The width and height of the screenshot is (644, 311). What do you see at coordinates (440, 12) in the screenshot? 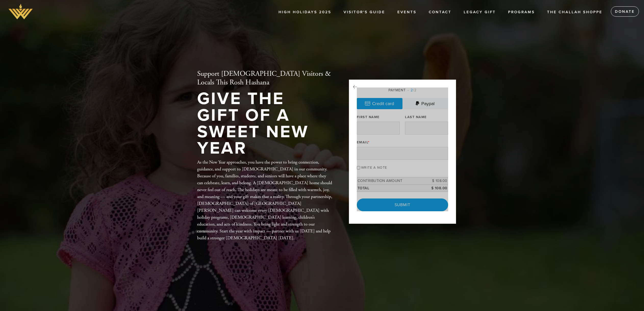
I see `a: Contact` at bounding box center [440, 12].